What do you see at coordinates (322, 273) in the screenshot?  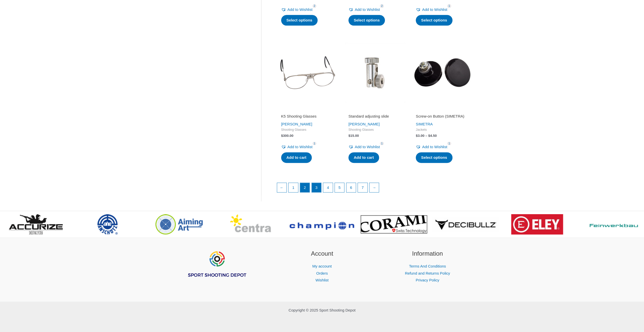 I see `a: Orders` at bounding box center [322, 273].